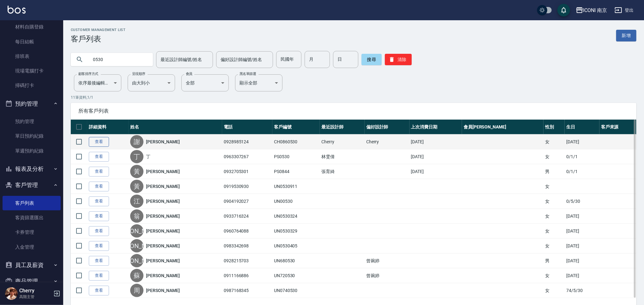  I want to click on td: 0963307267, so click(247, 156).